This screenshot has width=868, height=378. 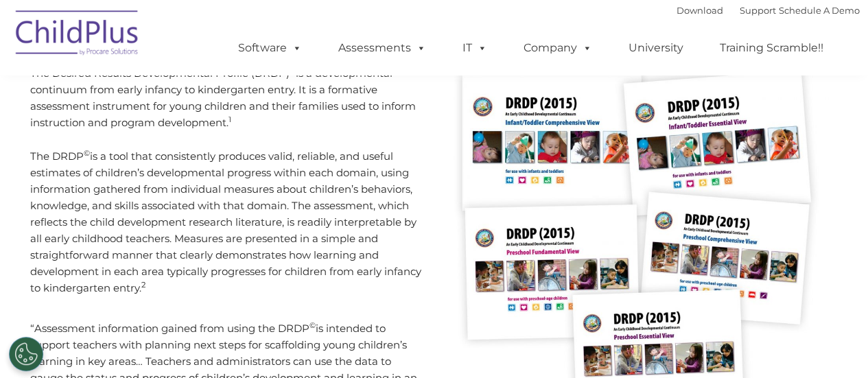 I want to click on img: ChildPlus by Procare Solutions, so click(x=77, y=35).